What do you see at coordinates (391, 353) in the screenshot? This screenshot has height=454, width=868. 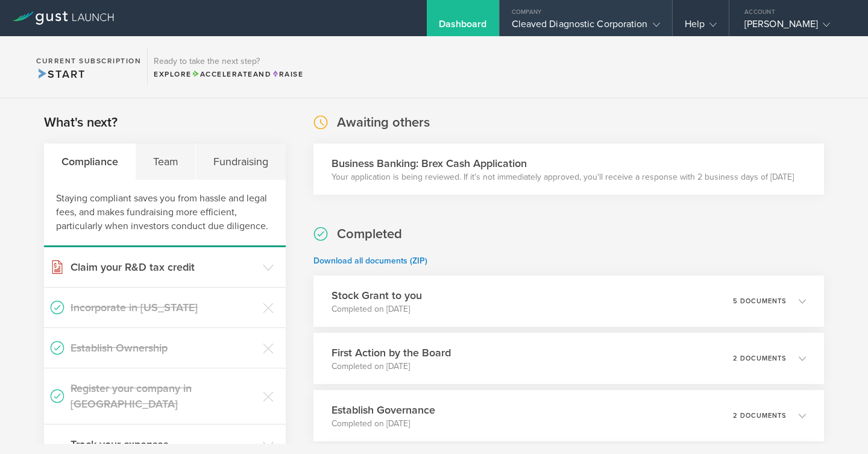 I see `h3: First Action by the Board` at bounding box center [391, 353].